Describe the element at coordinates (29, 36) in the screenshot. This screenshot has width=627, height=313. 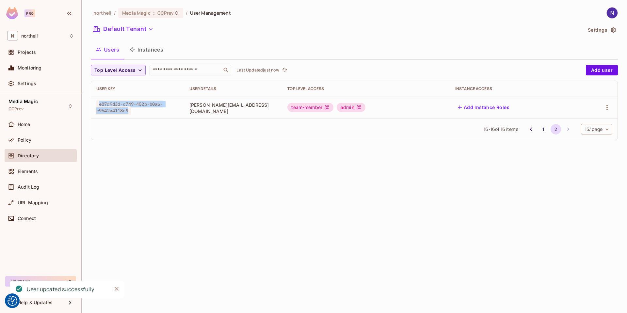
I see `span: Workspace: northell` at that location.